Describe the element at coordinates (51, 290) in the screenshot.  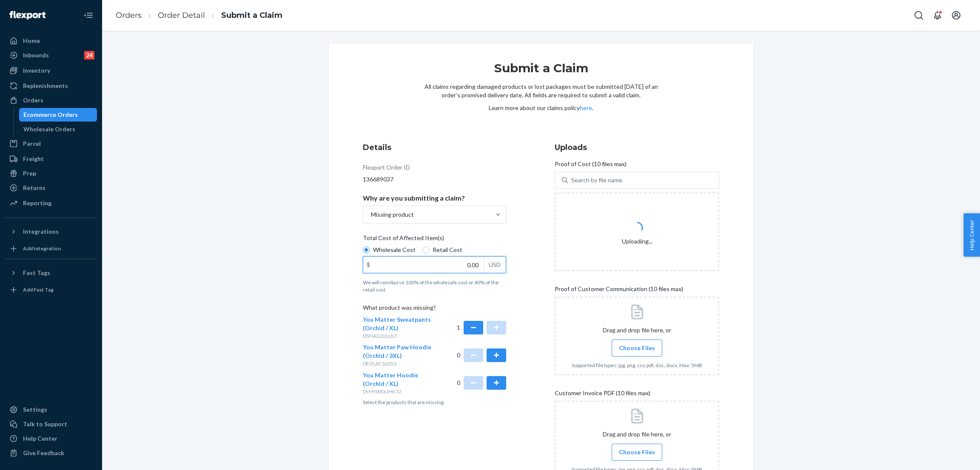
I see `a: Add Fast Tag` at that location.